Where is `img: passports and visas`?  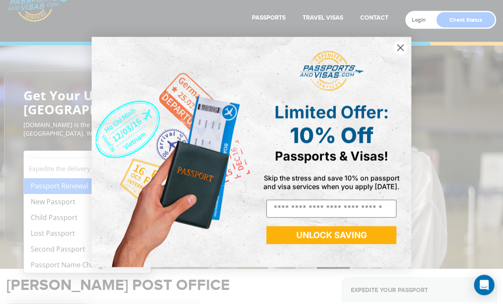 img: passports and visas is located at coordinates (332, 71).